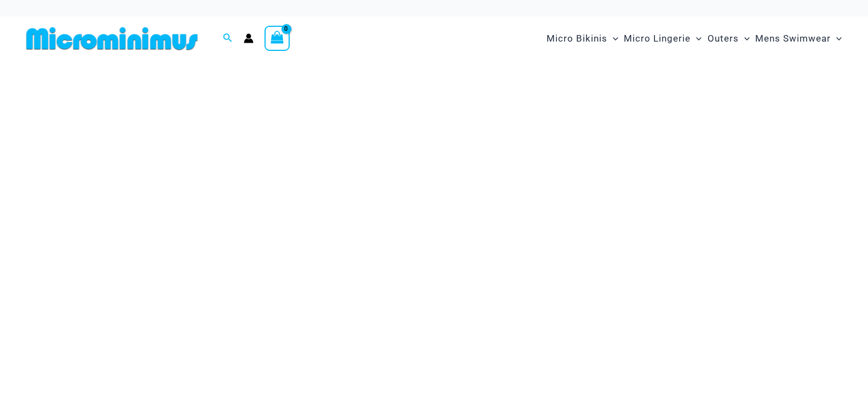 The image size is (868, 400). What do you see at coordinates (694, 39) in the screenshot?
I see `nav: Site Navigation` at bounding box center [694, 39].